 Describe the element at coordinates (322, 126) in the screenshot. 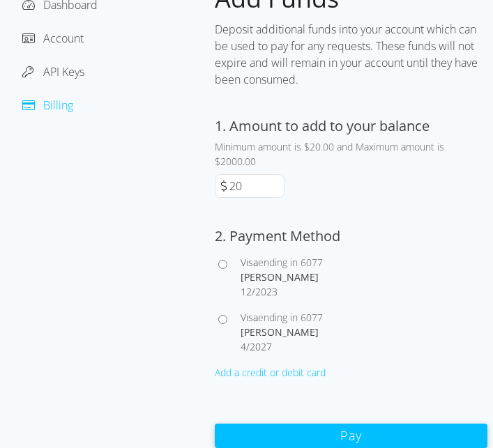

I see `label: 1. Amount to add to your balance` at that location.